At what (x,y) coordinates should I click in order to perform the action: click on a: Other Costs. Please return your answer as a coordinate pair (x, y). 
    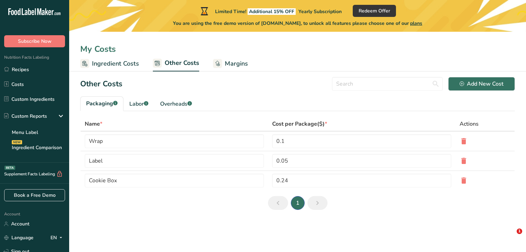
    Looking at the image, I should click on (176, 64).